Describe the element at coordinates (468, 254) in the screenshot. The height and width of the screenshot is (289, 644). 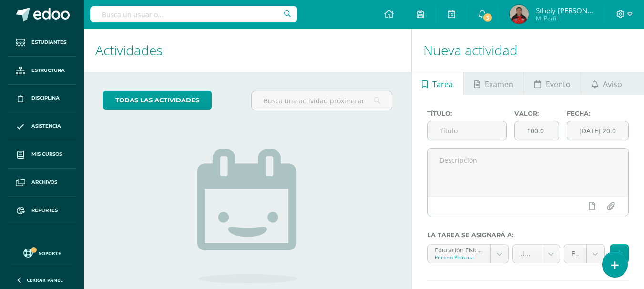
I see `a: Educación Física 'A'Primero Primaria` at that location.